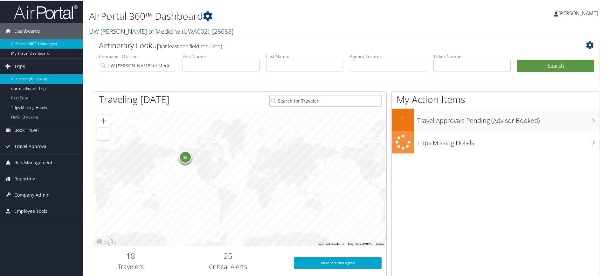  What do you see at coordinates (46, 11) in the screenshot?
I see `img: airportal-logo.png` at bounding box center [46, 11].